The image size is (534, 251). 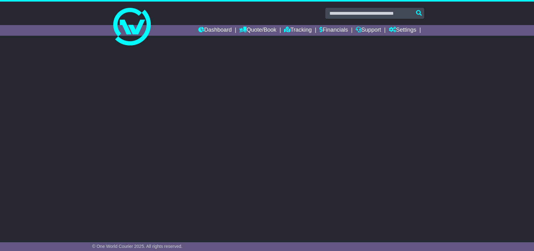 I want to click on a: Financials, so click(x=333, y=30).